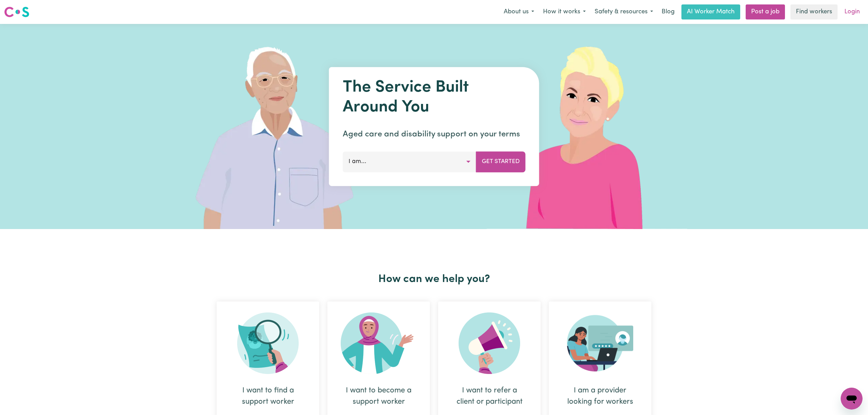 The image size is (868, 415). I want to click on h1: The Service Built Around You, so click(434, 97).